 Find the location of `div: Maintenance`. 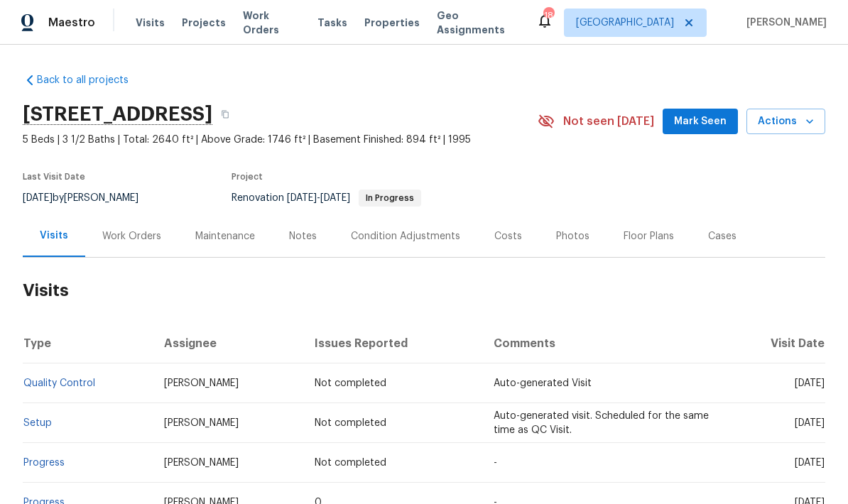

div: Maintenance is located at coordinates (225, 236).